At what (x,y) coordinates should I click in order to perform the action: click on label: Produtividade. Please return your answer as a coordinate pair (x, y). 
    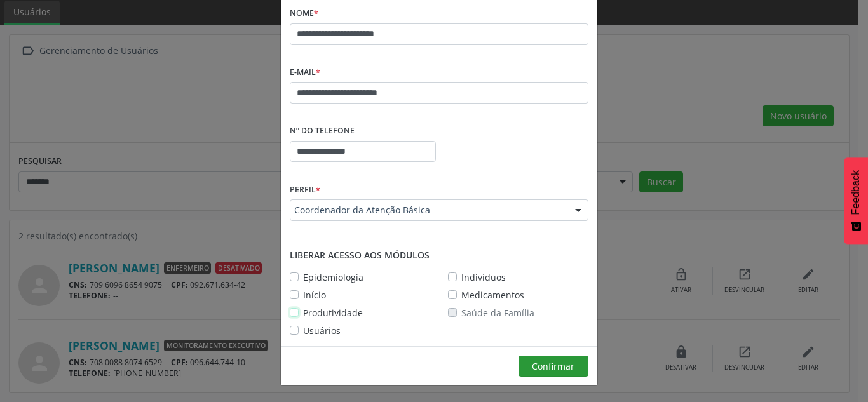
    Looking at the image, I should click on (333, 313).